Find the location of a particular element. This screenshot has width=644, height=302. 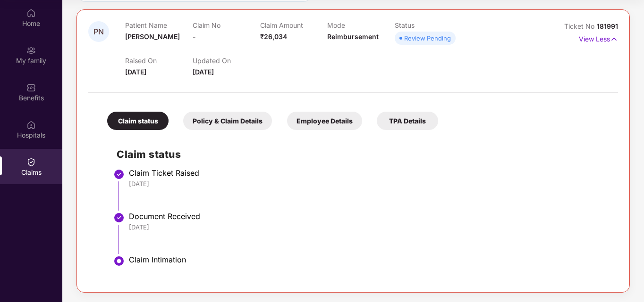

div: Claim Ticket Raised is located at coordinates (369, 173).